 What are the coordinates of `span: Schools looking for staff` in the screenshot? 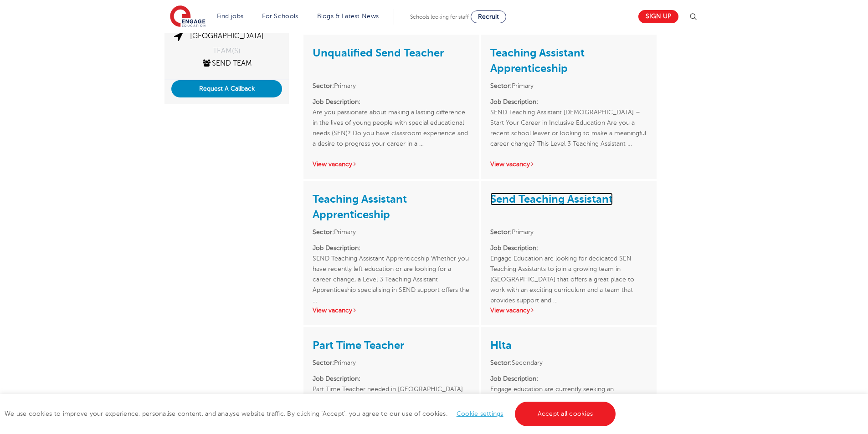 It's located at (439, 17).